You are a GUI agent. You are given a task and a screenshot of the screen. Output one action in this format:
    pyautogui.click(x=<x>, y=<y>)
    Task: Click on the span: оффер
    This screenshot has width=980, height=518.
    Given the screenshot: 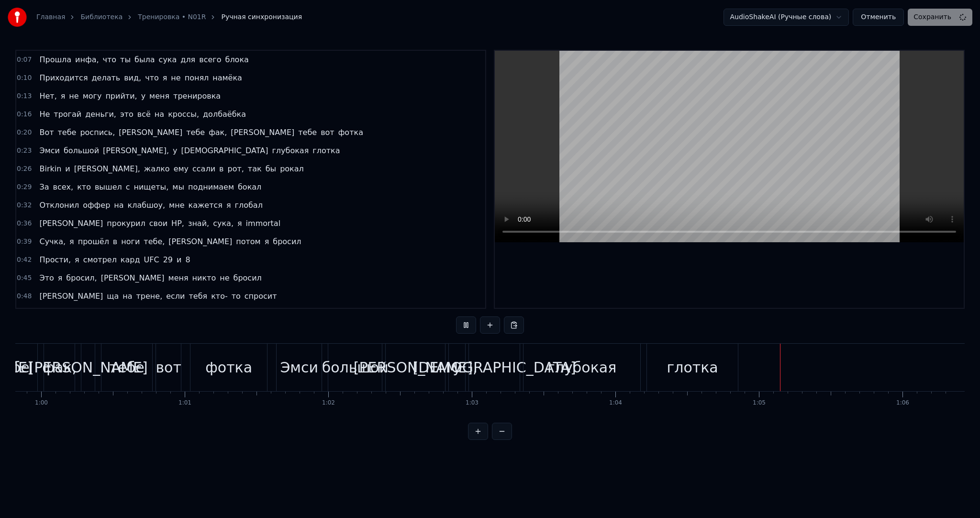 What is the action you would take?
    pyautogui.click(x=97, y=205)
    